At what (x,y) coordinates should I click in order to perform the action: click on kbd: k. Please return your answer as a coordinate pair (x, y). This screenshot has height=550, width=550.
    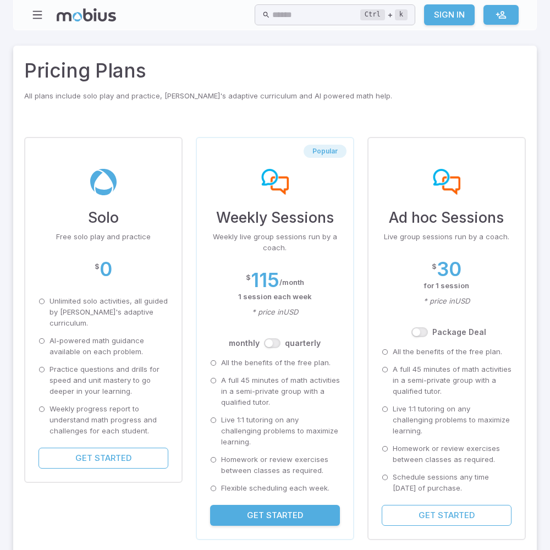
    Looking at the image, I should click on (401, 15).